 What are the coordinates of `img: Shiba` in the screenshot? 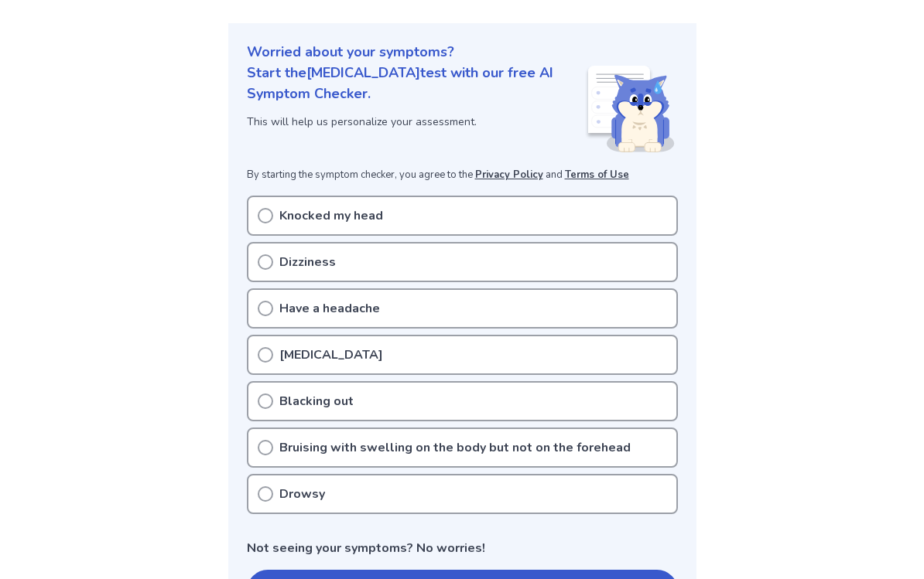 It's located at (630, 109).